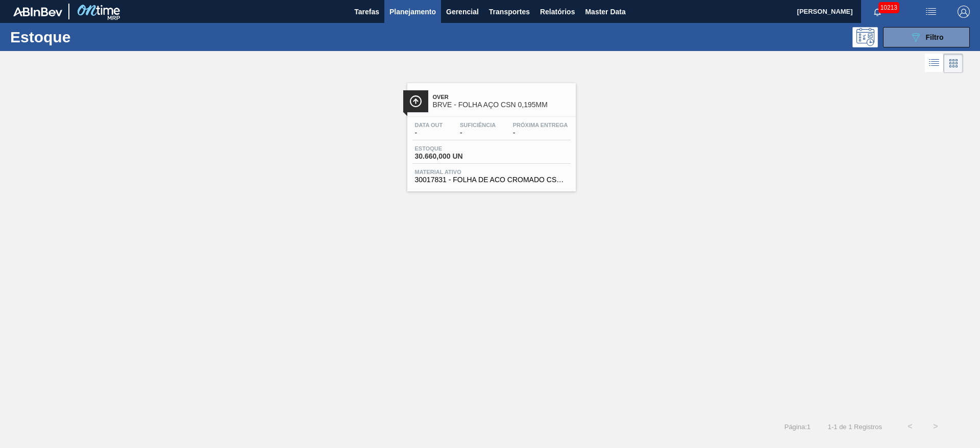  What do you see at coordinates (463, 12) in the screenshot?
I see `span: Gerencial` at bounding box center [463, 12].